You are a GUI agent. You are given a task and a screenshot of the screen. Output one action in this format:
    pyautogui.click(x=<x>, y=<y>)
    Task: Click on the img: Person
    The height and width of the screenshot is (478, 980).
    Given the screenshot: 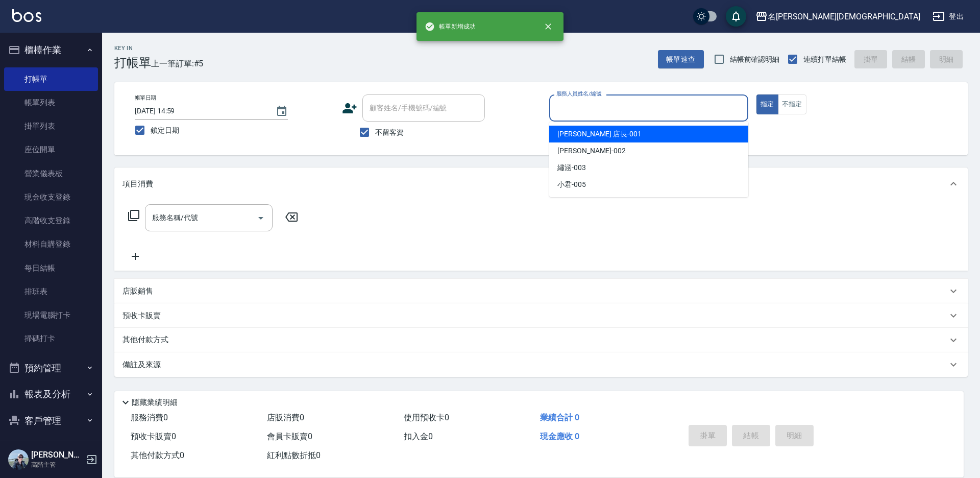 What is the action you would take?
    pyautogui.click(x=18, y=460)
    